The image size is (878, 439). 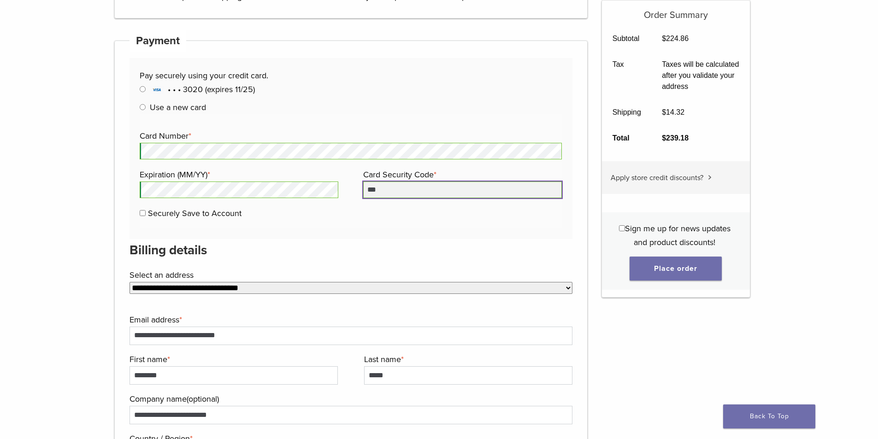 I want to click on span: Apply store credit discounts?, so click(x=657, y=178).